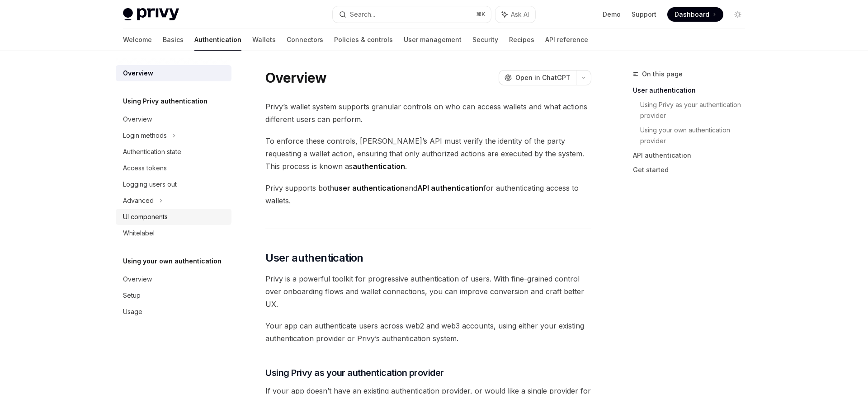 This screenshot has height=394, width=868. I want to click on span: Dashboard, so click(692, 15).